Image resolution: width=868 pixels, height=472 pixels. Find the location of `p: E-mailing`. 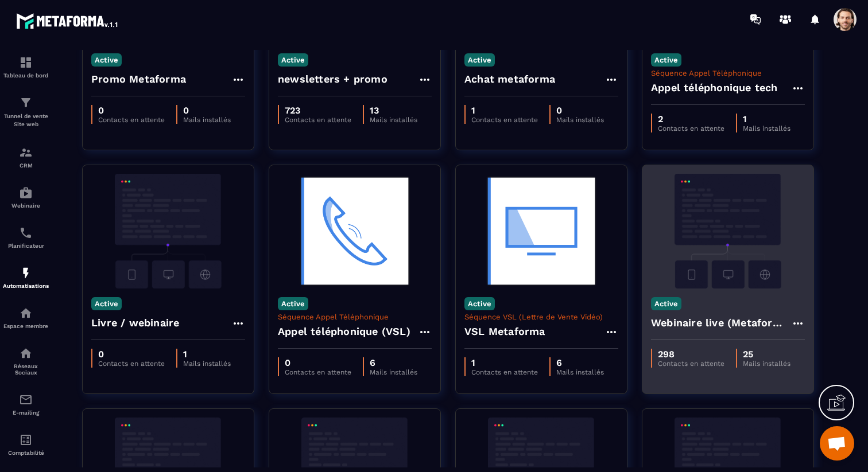

p: E-mailing is located at coordinates (26, 412).